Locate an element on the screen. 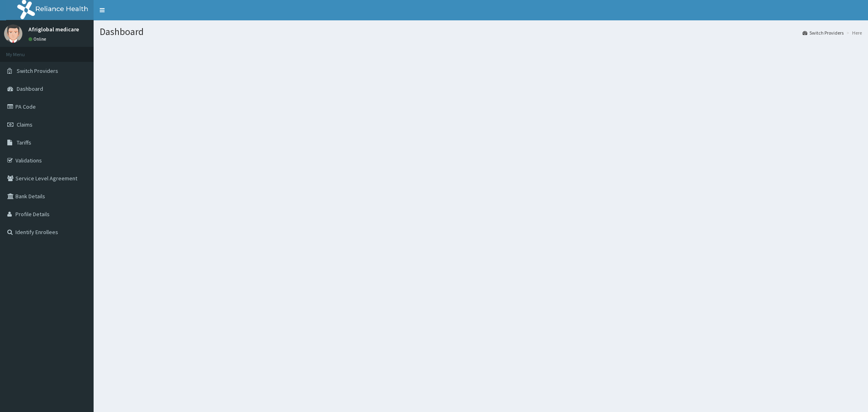  span: Tariffs is located at coordinates (24, 142).